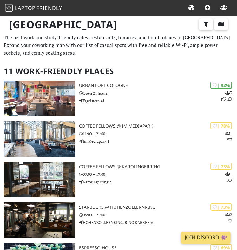  What do you see at coordinates (158, 101) in the screenshot?
I see `p: Eigelstein 41` at bounding box center [158, 101].